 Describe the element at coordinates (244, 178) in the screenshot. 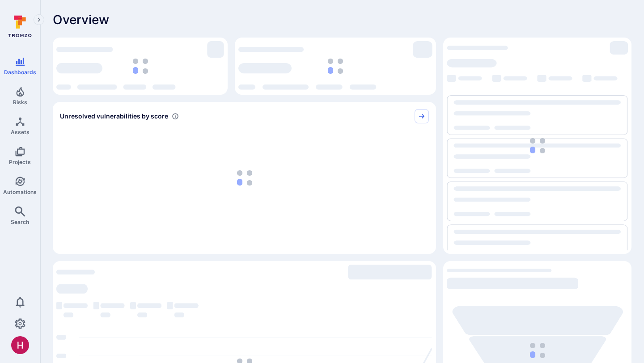

I see `div: Unresolved vulnerabilities by score` at that location.